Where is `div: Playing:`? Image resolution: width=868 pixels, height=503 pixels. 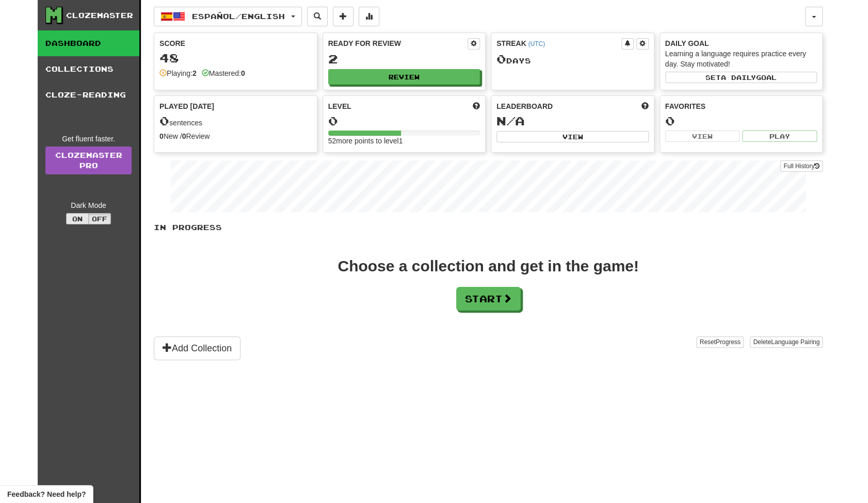
div: Playing: is located at coordinates (178, 73).